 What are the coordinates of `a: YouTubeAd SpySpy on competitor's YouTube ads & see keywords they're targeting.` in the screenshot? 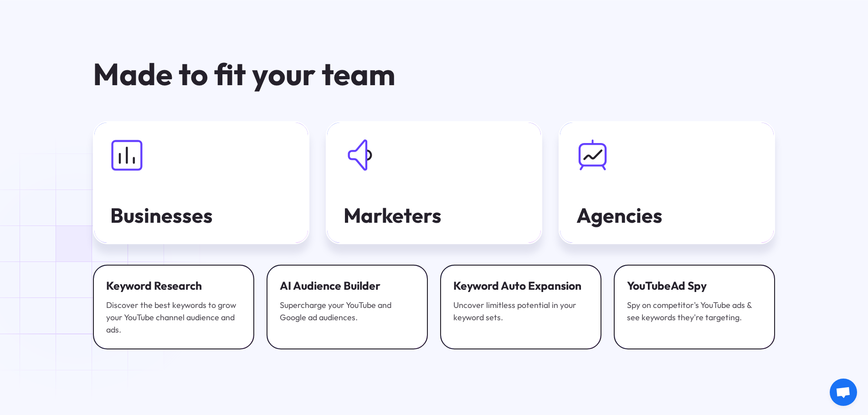 It's located at (694, 307).